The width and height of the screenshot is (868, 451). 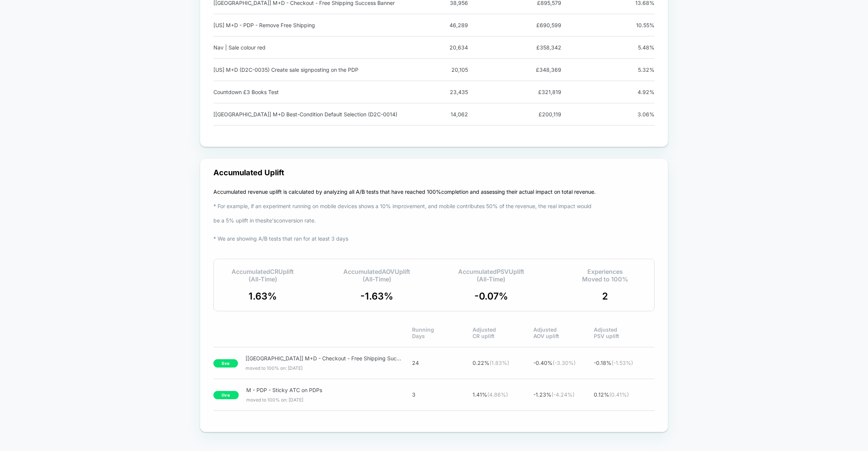 I want to click on span: £ 690,599, so click(x=544, y=25).